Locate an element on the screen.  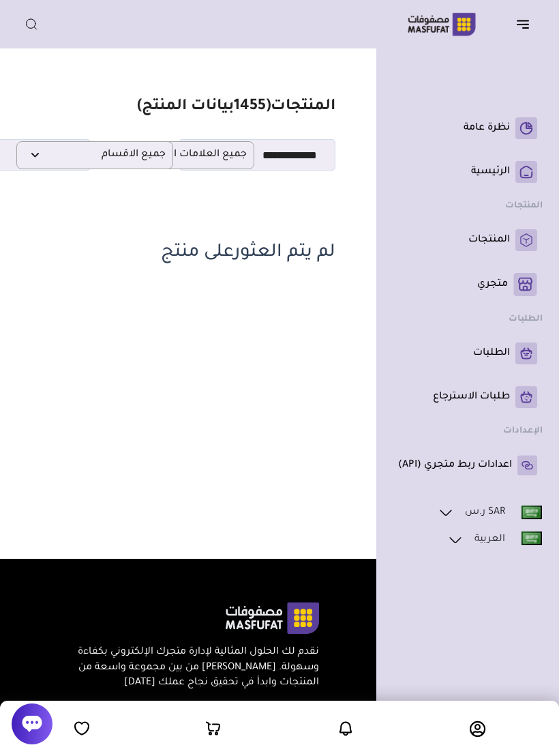
strong: الطلبات is located at coordinates (526, 319).